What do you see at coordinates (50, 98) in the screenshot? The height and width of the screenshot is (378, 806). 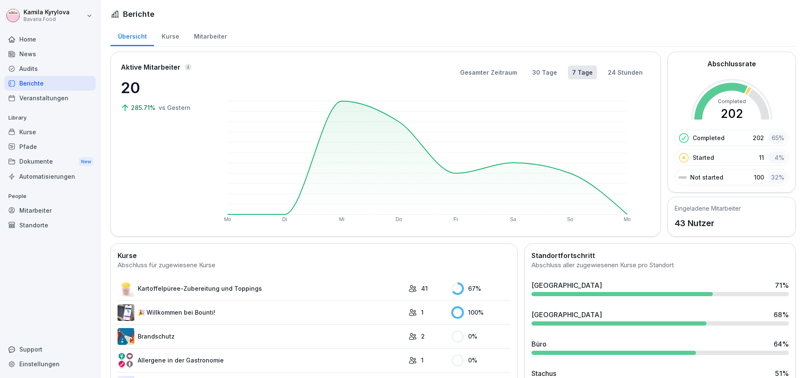 I see `a: Veranstaltungen` at bounding box center [50, 98].